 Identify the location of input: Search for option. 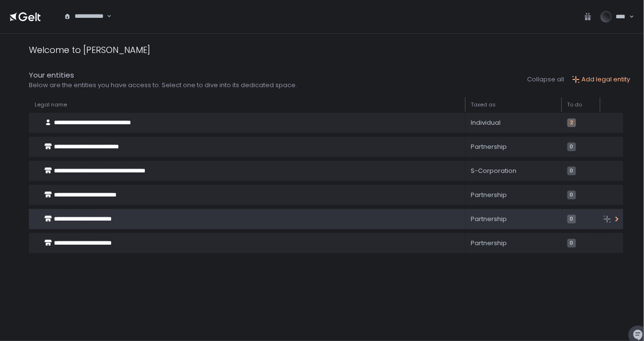
(85, 26).